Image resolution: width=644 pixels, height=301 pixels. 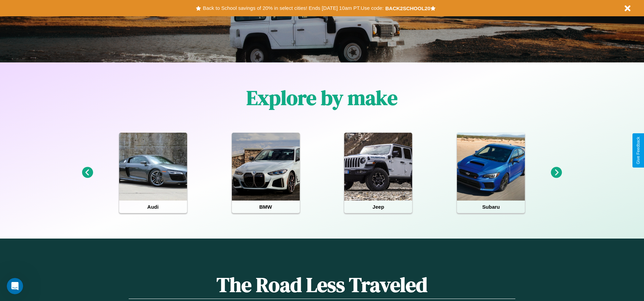 What do you see at coordinates (378, 207) in the screenshot?
I see `h4: Jeep` at bounding box center [378, 207].